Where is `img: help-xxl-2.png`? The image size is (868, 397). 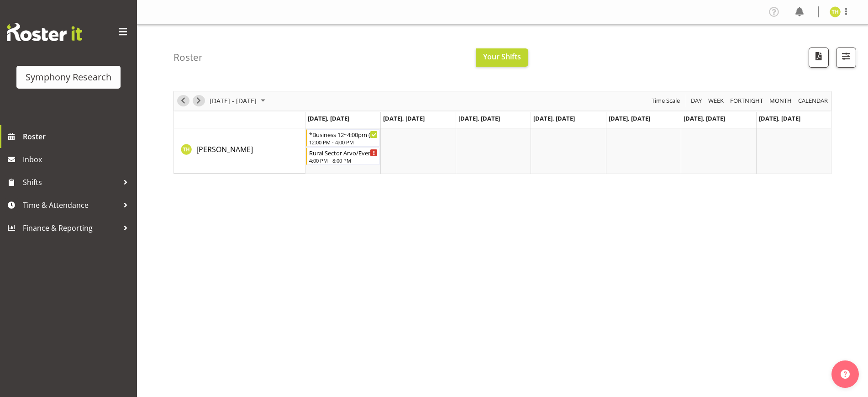 img: help-xxl-2.png is located at coordinates (845, 374).